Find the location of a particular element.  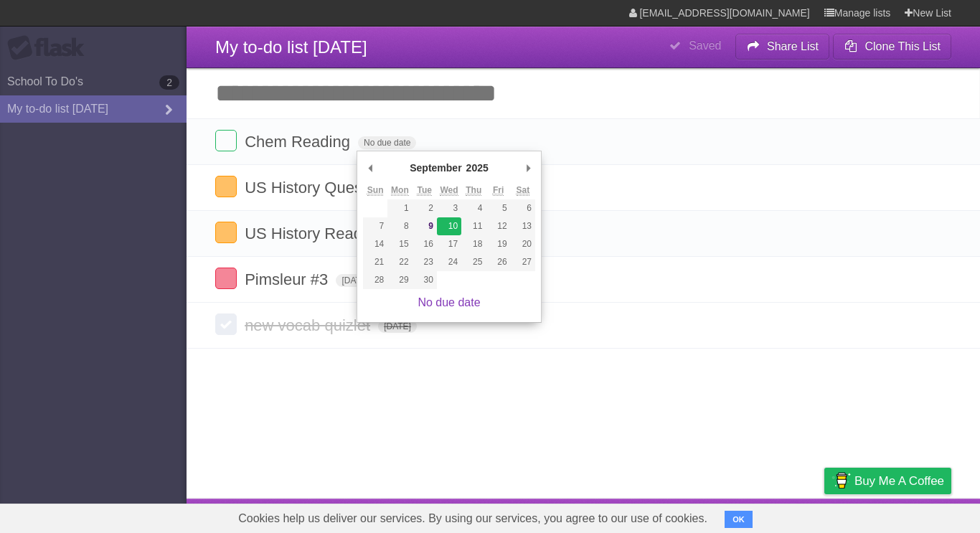

span: new vocab quizlet is located at coordinates (309, 325).